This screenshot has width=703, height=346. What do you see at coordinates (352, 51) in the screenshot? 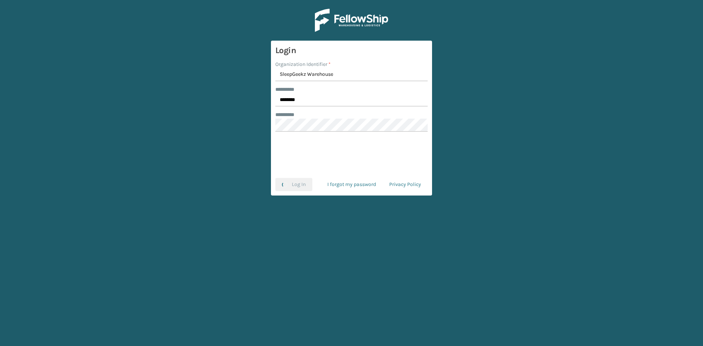
I see `h3: Login` at bounding box center [352, 51].